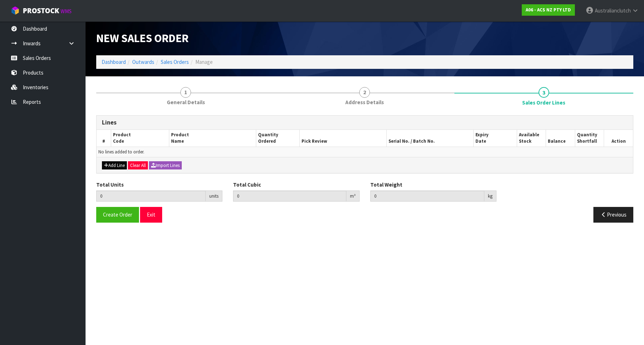 The image size is (644, 345). I want to click on span: 3, so click(544, 92).